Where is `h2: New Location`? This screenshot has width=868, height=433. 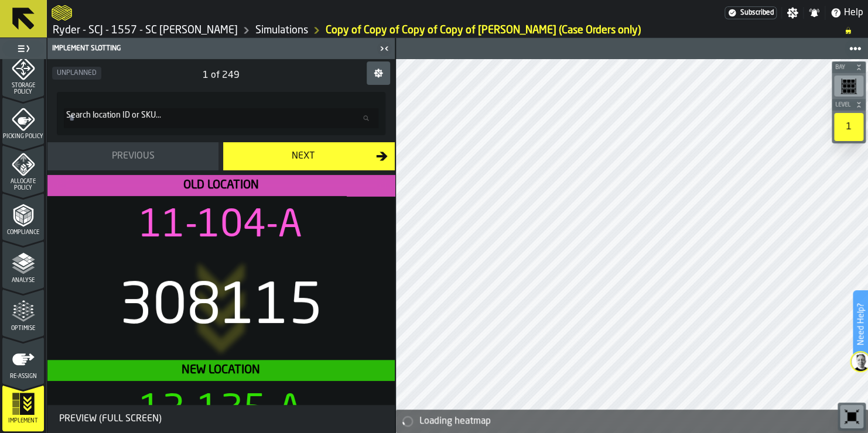
h2: New Location is located at coordinates (221, 371).